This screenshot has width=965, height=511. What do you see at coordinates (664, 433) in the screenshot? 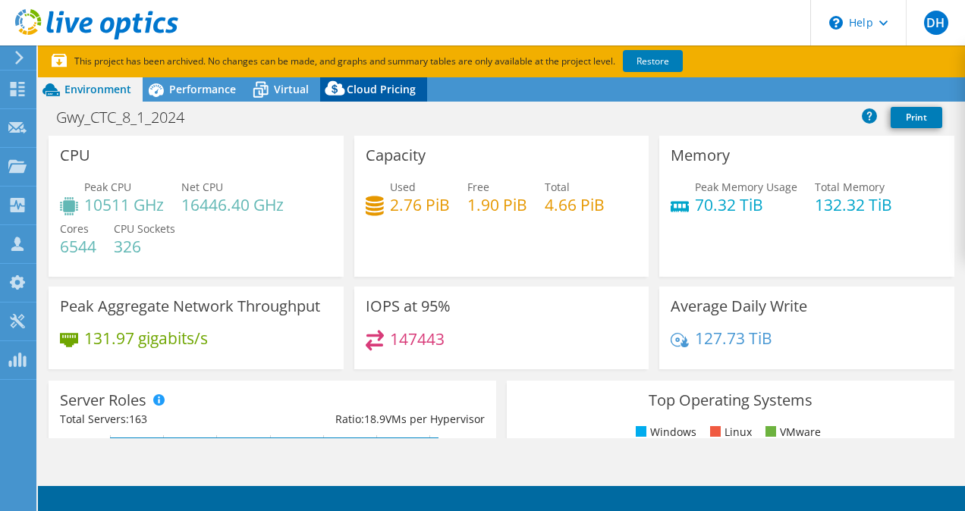
I see `li: Windows` at bounding box center [664, 433].